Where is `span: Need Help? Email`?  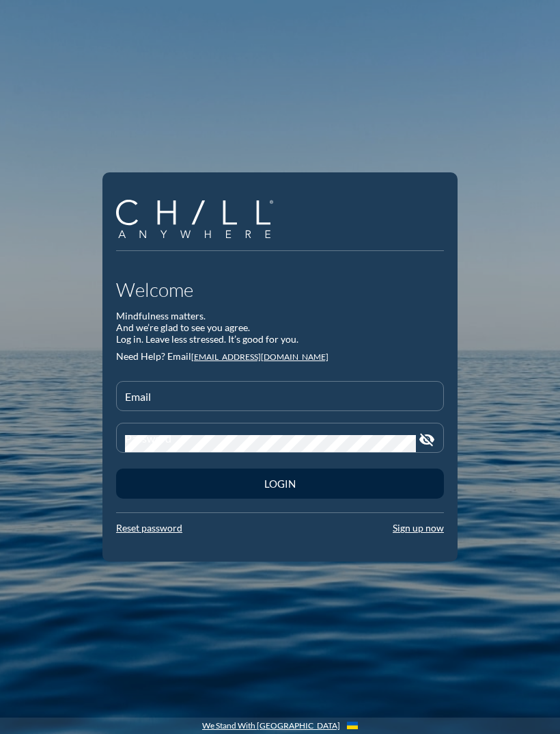 span: Need Help? Email is located at coordinates (153, 356).